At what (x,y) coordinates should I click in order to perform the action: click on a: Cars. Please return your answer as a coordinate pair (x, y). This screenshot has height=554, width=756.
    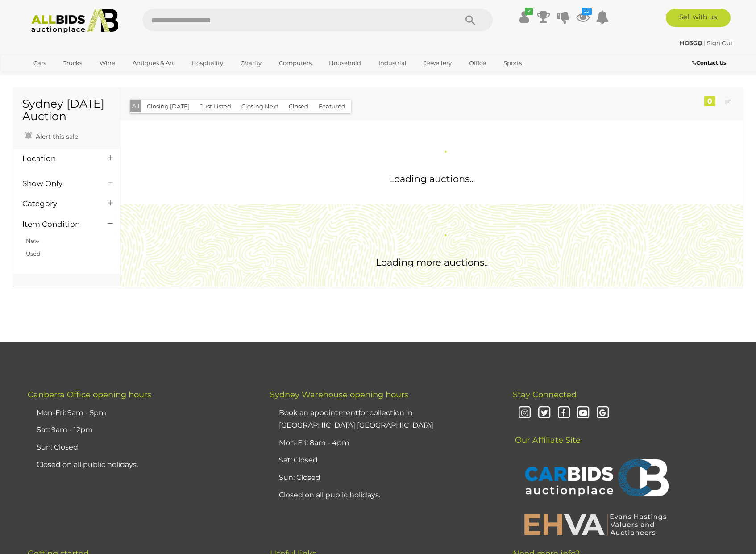
    Looking at the image, I should click on (40, 63).